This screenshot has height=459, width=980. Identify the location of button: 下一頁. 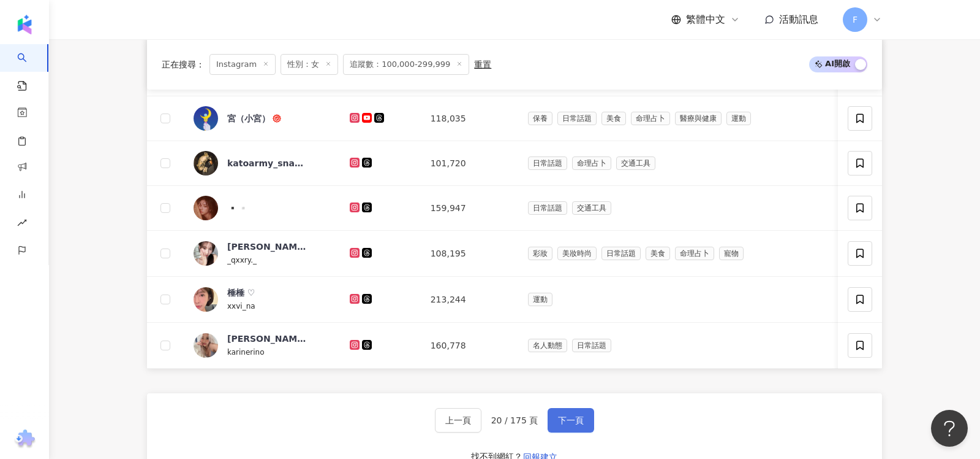
(571, 420).